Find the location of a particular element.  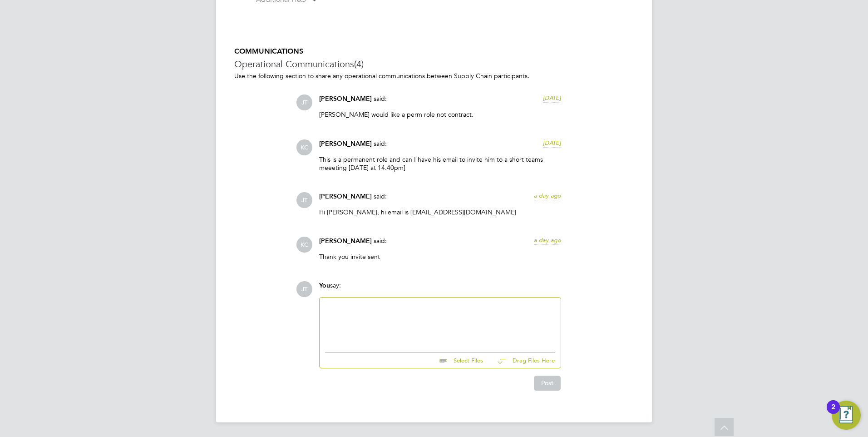

p: Use the following section to share any operational communications between Supply Chain participants. is located at coordinates (434, 76).